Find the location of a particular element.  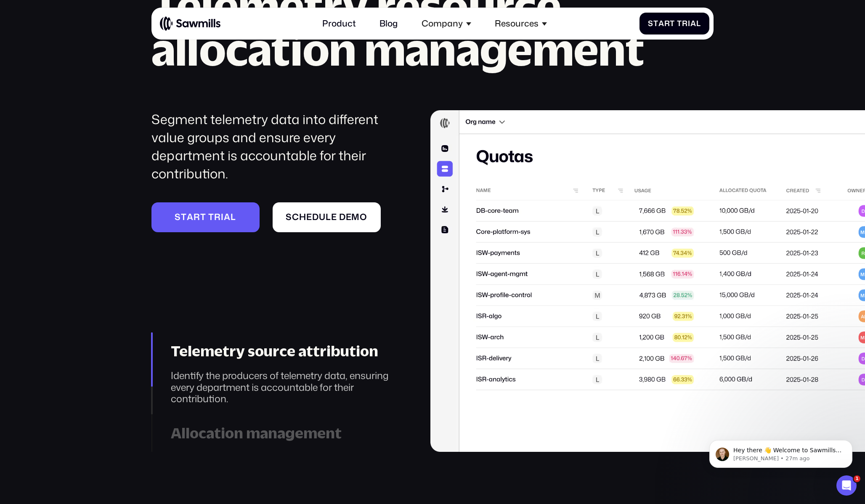

a: Scheduledemo is located at coordinates (326, 217).